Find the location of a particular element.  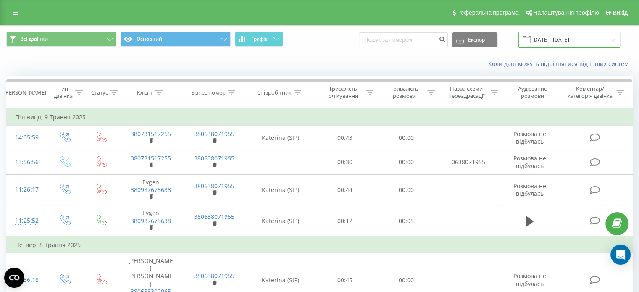

span: Графік is located at coordinates (259, 39).